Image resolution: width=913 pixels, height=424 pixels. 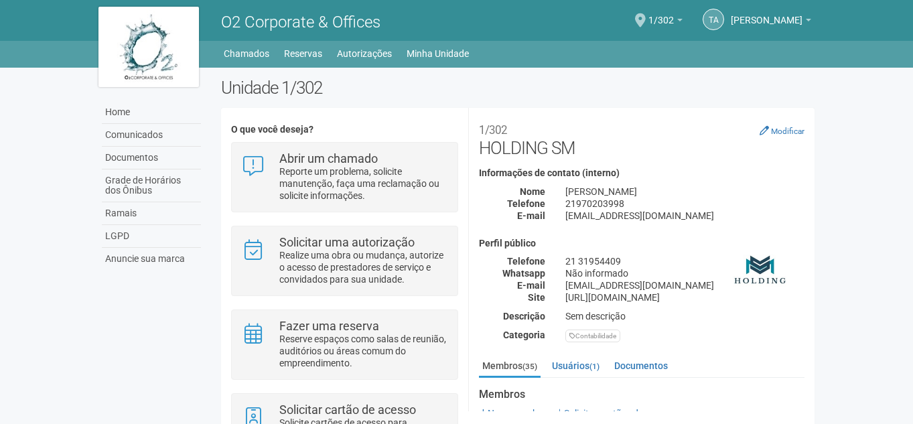 I want to click on small: (35), so click(x=530, y=366).